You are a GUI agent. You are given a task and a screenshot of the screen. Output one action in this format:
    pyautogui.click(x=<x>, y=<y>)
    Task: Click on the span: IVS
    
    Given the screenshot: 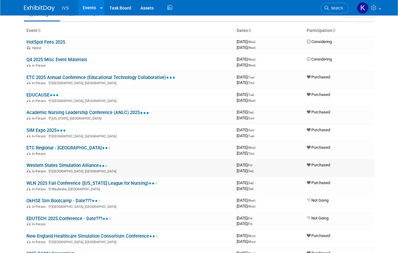 What is the action you would take?
    pyautogui.click(x=65, y=8)
    